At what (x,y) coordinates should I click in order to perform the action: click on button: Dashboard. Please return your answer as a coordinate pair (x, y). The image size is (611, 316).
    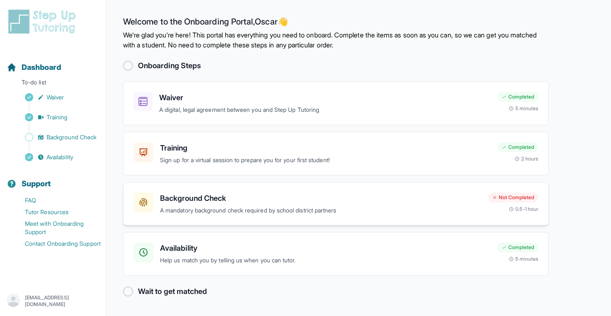
    Looking at the image, I should click on (53, 62).